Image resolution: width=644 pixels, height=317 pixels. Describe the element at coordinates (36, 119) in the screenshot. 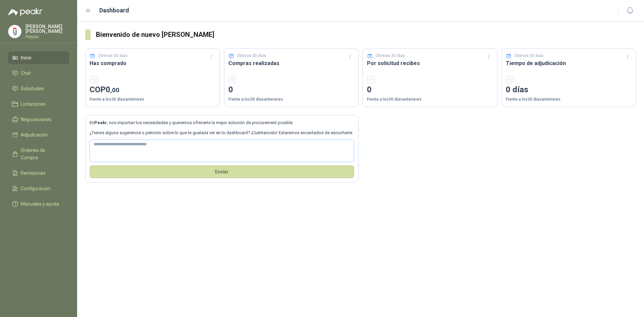

I see `span: Negociaciones` at that location.